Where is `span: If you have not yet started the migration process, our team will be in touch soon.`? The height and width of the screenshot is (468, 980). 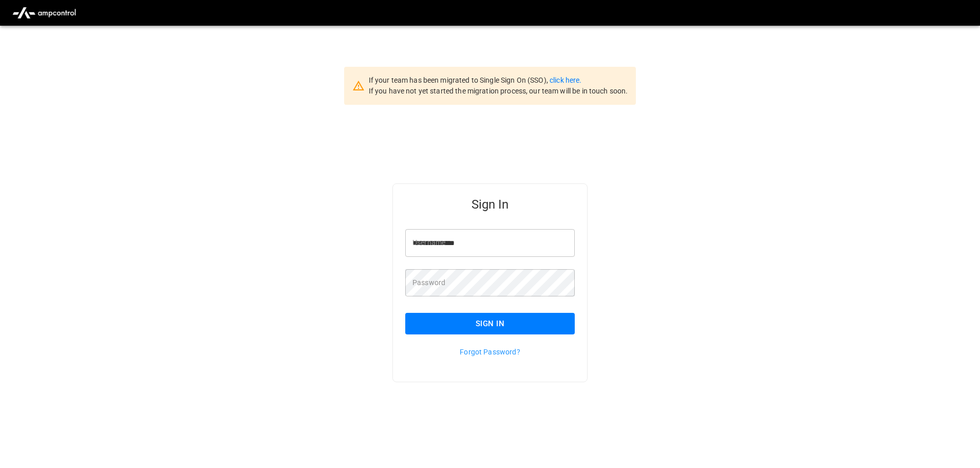 span: If you have not yet started the migration process, our team will be in touch soon. is located at coordinates (498, 91).